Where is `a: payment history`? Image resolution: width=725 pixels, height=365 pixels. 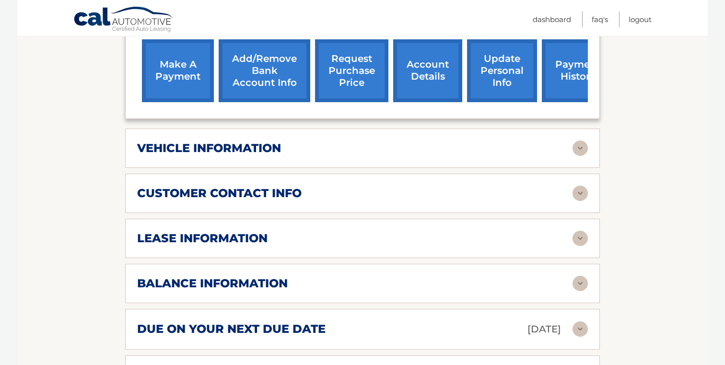 a: payment history is located at coordinates (578, 70).